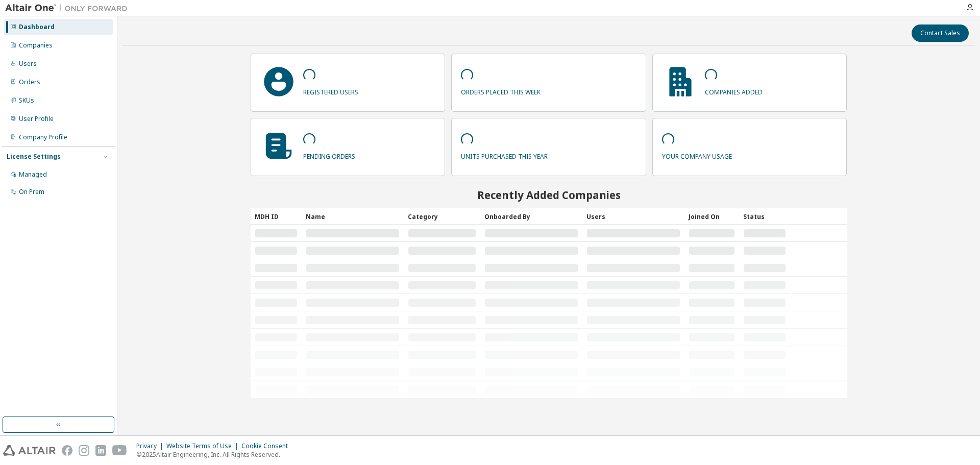  Describe the element at coordinates (29, 82) in the screenshot. I see `div: Orders` at that location.